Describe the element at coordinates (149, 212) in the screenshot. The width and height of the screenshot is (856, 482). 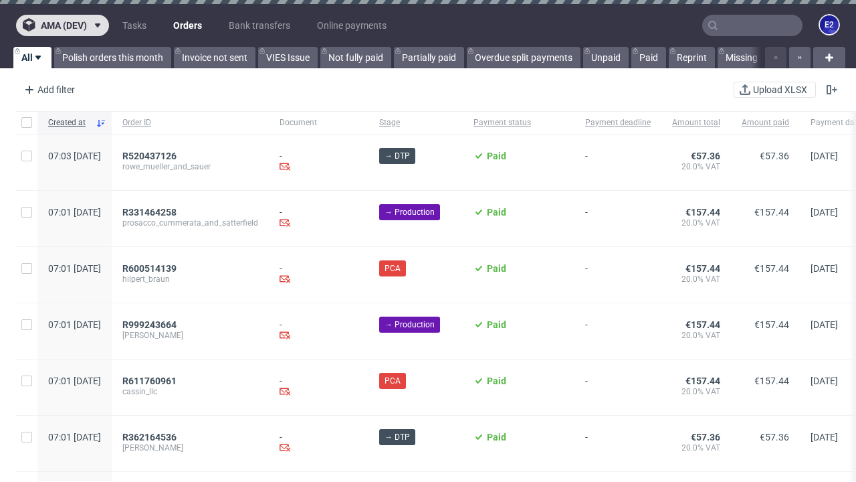
I see `span: R331464258` at that location.